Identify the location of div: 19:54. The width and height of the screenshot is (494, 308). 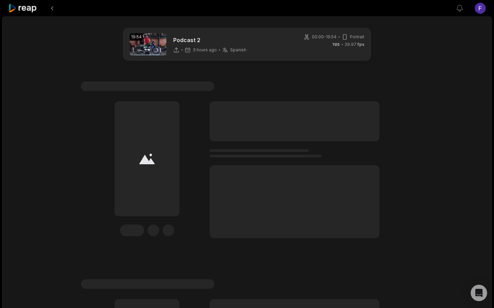
(136, 37).